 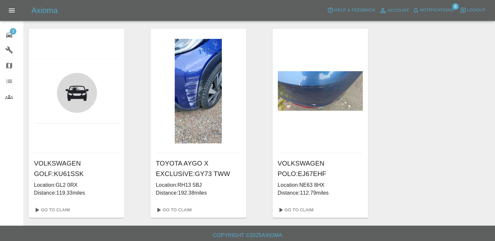 What do you see at coordinates (455, 7) in the screenshot?
I see `span: 8` at bounding box center [455, 7].